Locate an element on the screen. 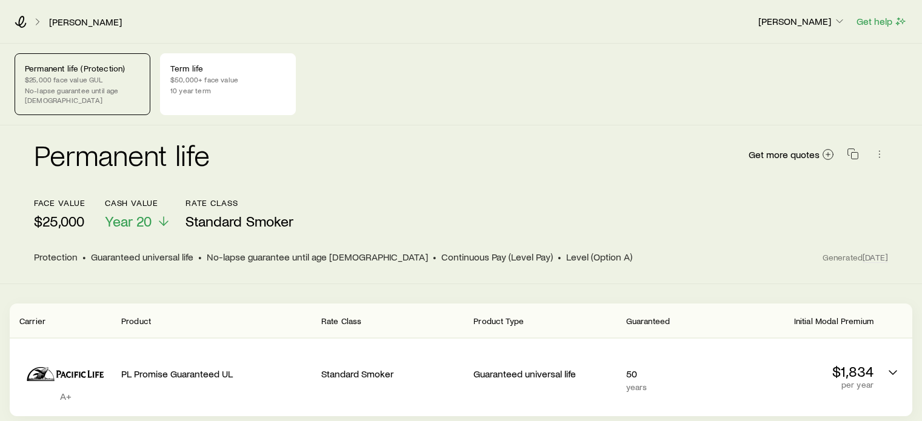 This screenshot has height=421, width=922. p: Standard Smoker is located at coordinates (392, 374).